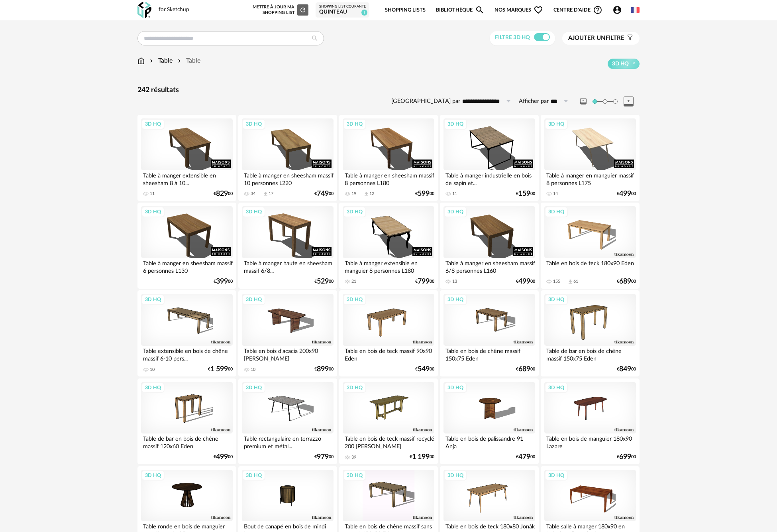 Image resolution: width=777 pixels, height=532 pixels. I want to click on a: 3D HQ Table de bar en bois de chêne massif 150x75 Eden €84900, so click(590, 333).